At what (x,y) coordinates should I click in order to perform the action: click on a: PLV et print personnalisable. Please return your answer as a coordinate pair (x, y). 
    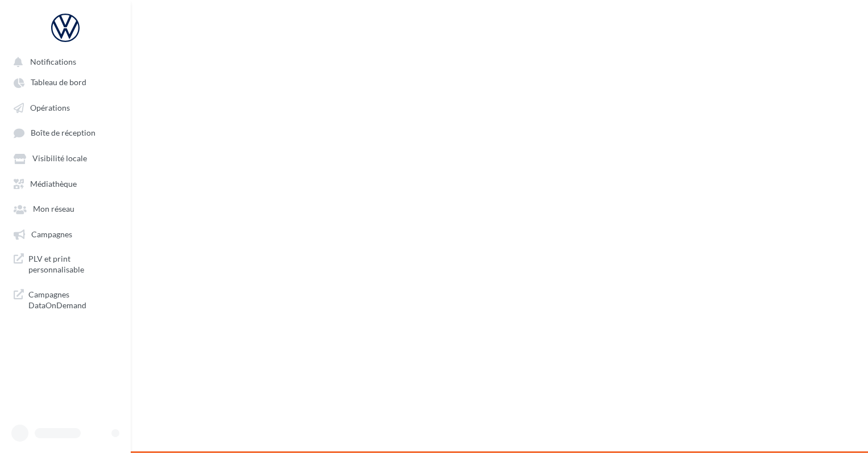
    Looking at the image, I should click on (66, 264).